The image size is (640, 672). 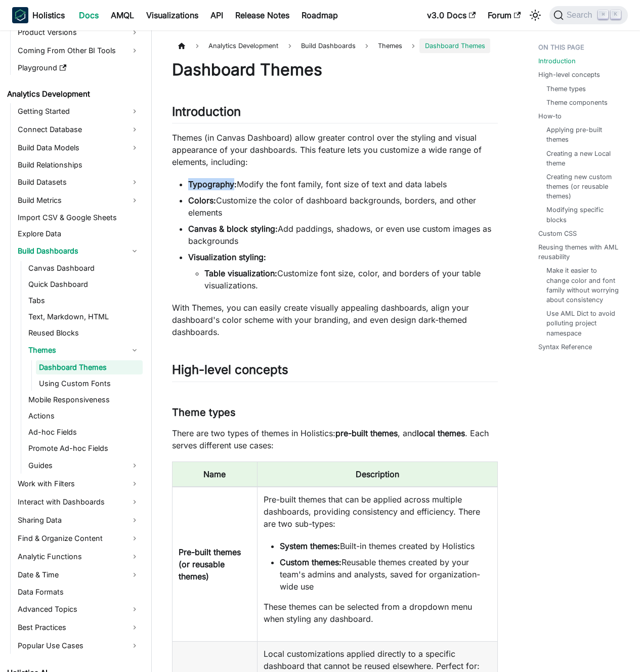 I want to click on a: Reused Blocks, so click(x=84, y=333).